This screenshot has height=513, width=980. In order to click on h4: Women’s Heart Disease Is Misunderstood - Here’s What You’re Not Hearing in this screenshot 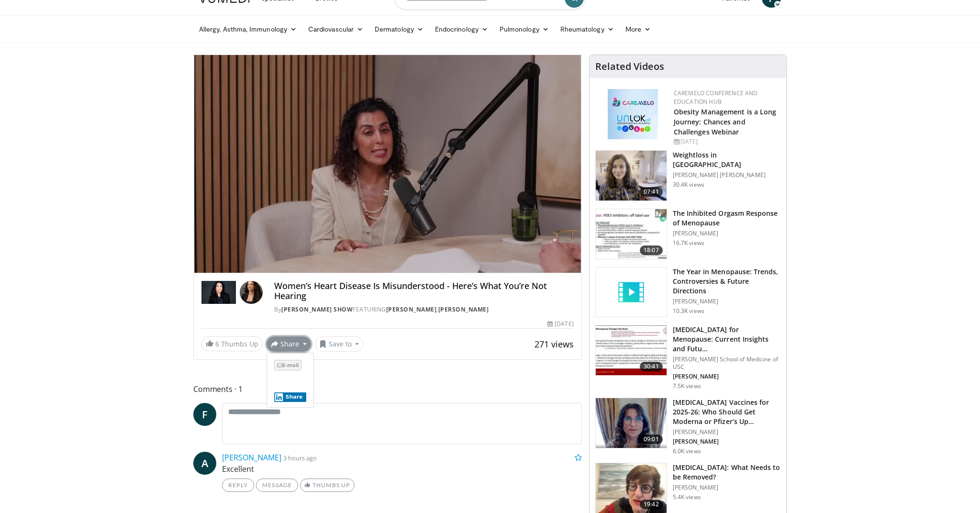, I will do `click(423, 291)`.